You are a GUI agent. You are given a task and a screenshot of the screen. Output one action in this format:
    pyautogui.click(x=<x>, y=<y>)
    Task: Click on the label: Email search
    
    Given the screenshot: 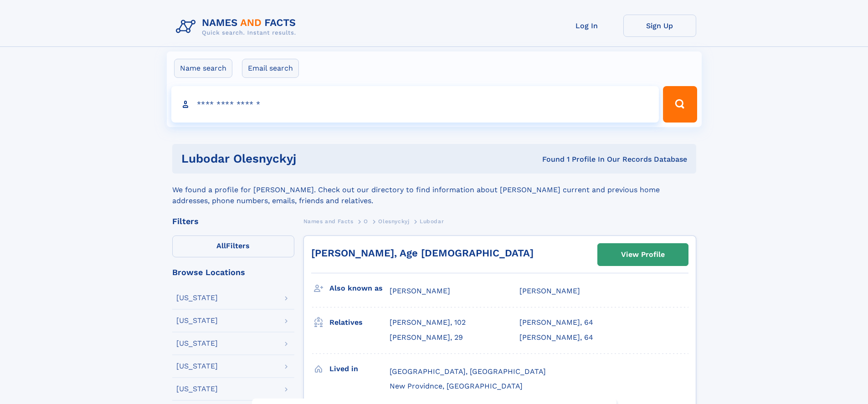 What is the action you would take?
    pyautogui.click(x=270, y=68)
    